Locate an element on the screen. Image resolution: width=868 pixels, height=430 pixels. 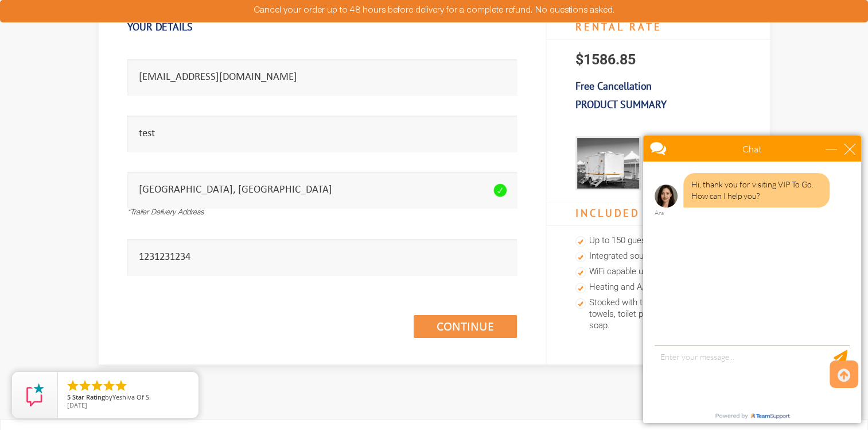
h3: Product Summary is located at coordinates (658, 104).